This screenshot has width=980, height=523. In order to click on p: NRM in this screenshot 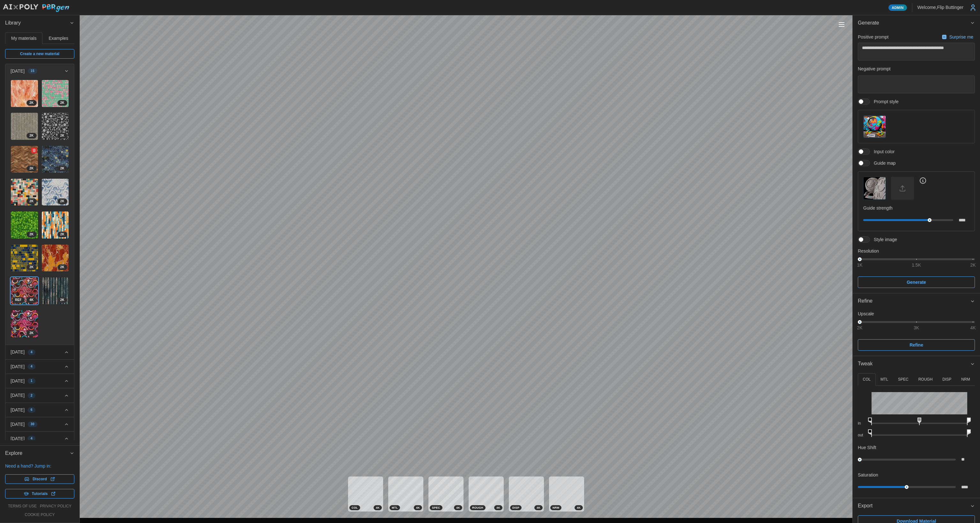, I will do `click(965, 379)`.